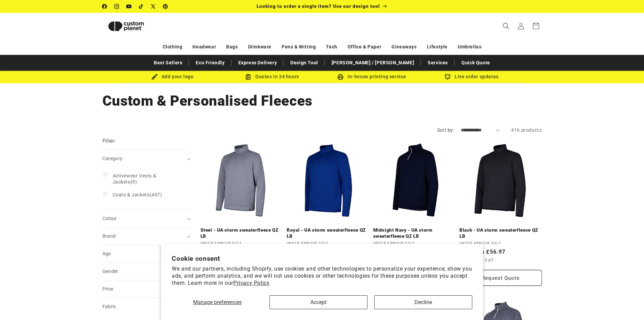 Image resolution: width=644 pixels, height=320 pixels. I want to click on a: Midnight Navy - UA storm sweaterfleece QZ LB, so click(414, 233).